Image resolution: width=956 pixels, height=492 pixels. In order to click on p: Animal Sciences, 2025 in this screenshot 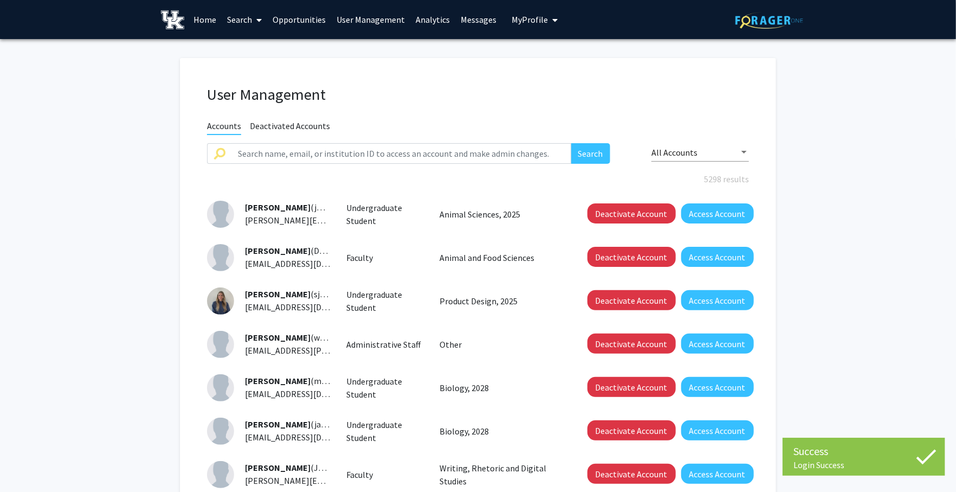, I will do `click(501, 214)`.